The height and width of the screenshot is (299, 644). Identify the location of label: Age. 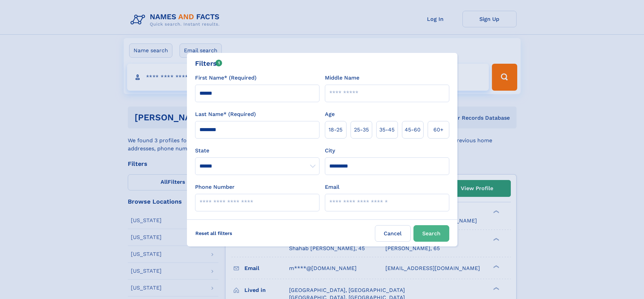
(330, 114).